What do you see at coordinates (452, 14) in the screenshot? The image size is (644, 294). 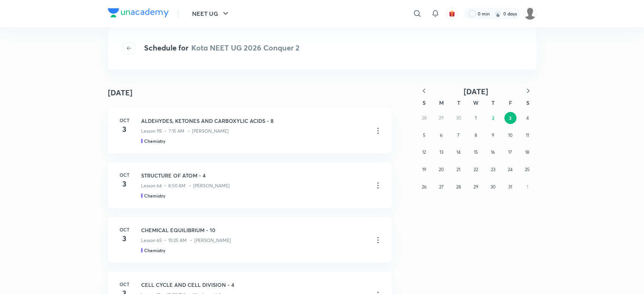 I see `img: avatar` at bounding box center [452, 14].